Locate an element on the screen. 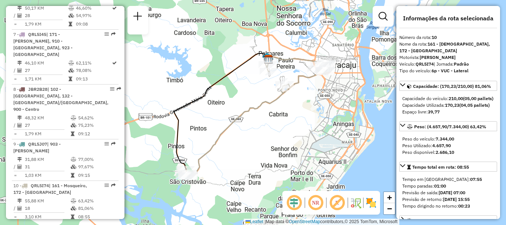  td: 28 is located at coordinates (46, 16).